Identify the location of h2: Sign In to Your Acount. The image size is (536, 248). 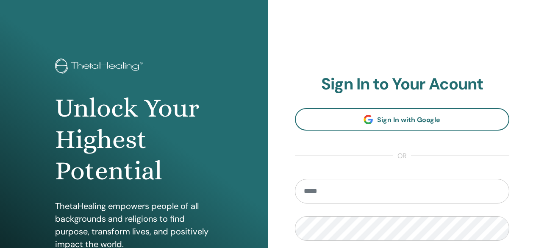
(402, 84).